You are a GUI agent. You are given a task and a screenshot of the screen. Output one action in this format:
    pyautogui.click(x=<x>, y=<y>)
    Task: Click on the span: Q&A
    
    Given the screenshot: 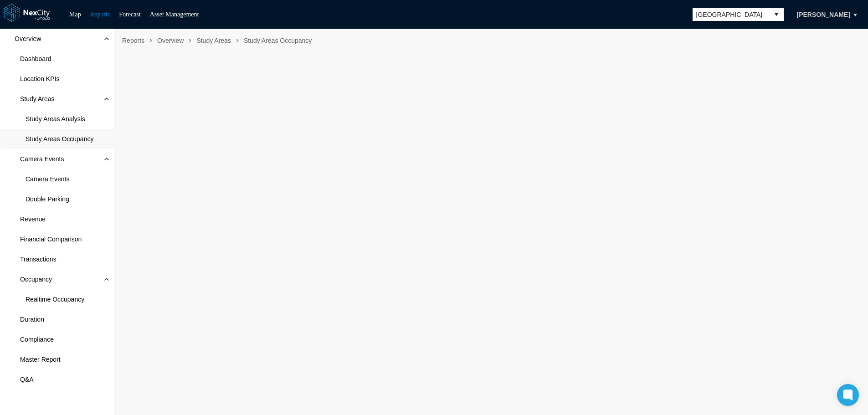 What is the action you would take?
    pyautogui.click(x=27, y=380)
    